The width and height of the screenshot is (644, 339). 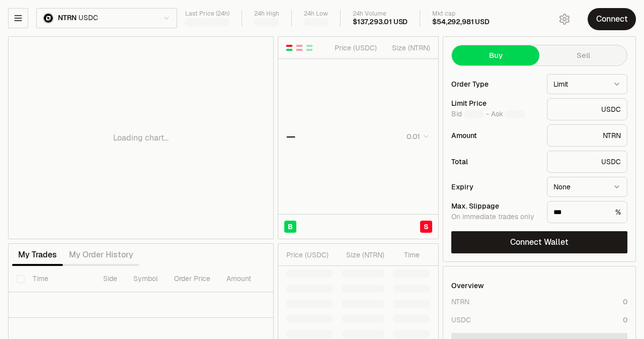 I want to click on div: Time, so click(x=406, y=255).